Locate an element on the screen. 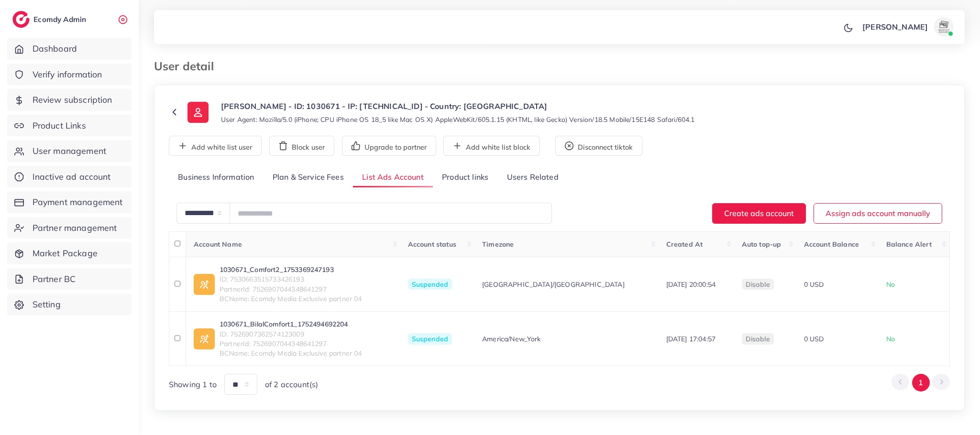 This screenshot has width=980, height=435. span: Verify information is located at coordinates (68, 74).